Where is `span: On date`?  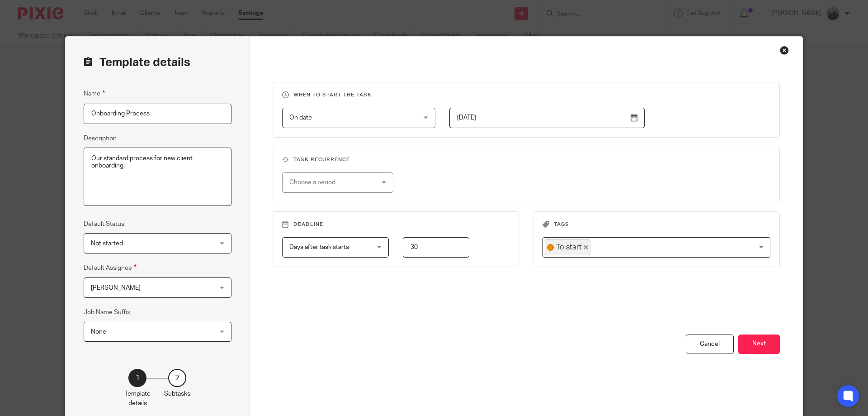 span: On date is located at coordinates (301, 118).